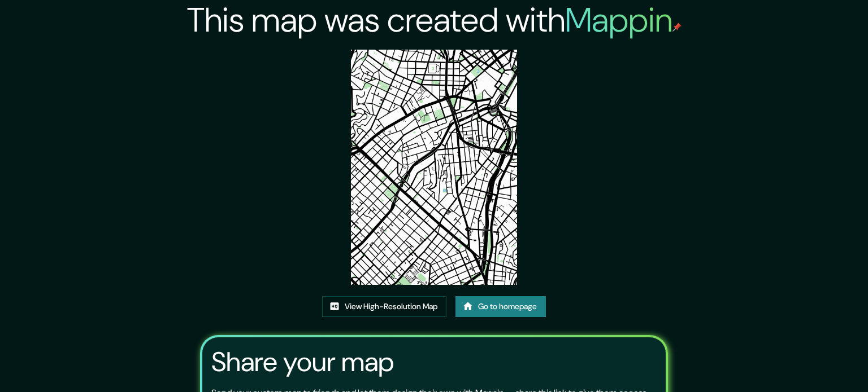 This screenshot has height=392, width=868. I want to click on a: View High-Resolution Map, so click(384, 306).